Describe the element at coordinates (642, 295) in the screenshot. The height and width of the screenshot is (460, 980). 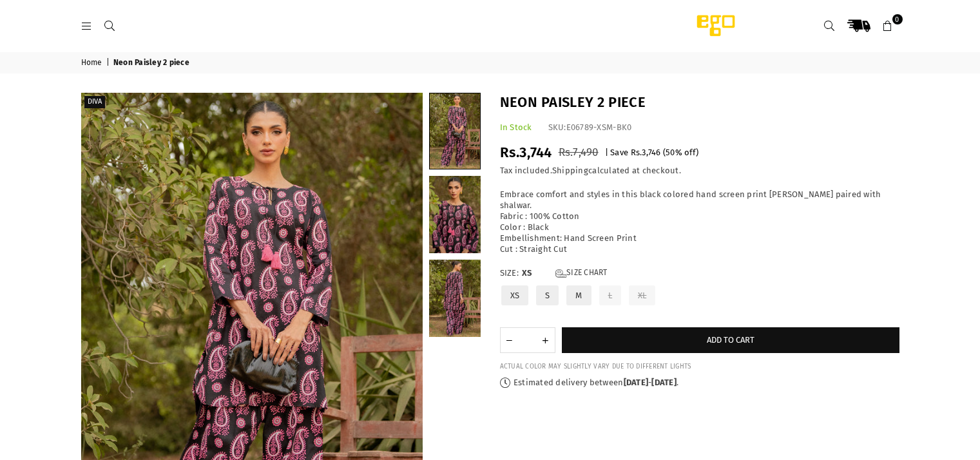
I see `label: XL` at that location.